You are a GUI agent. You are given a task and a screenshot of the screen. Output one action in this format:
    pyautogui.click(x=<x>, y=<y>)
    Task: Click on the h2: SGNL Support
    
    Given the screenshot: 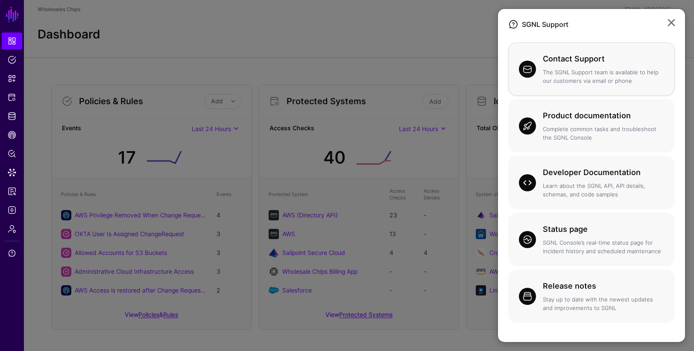 What is the action you would take?
    pyautogui.click(x=598, y=24)
    